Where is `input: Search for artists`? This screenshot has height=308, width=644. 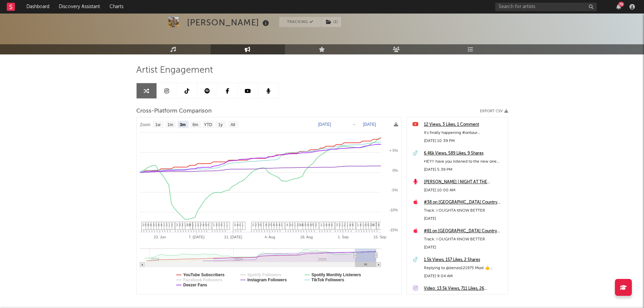
input: Search for artists is located at coordinates (546, 6).